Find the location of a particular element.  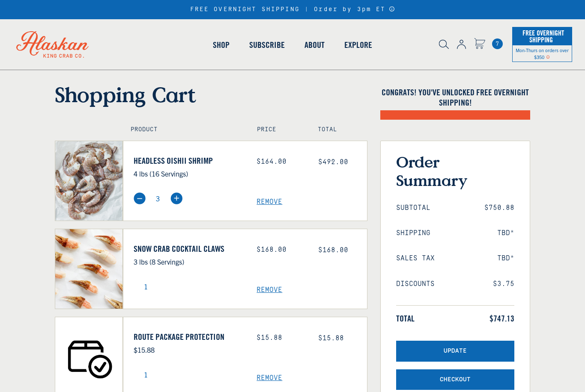

span: Sales Tax is located at coordinates (415, 258).